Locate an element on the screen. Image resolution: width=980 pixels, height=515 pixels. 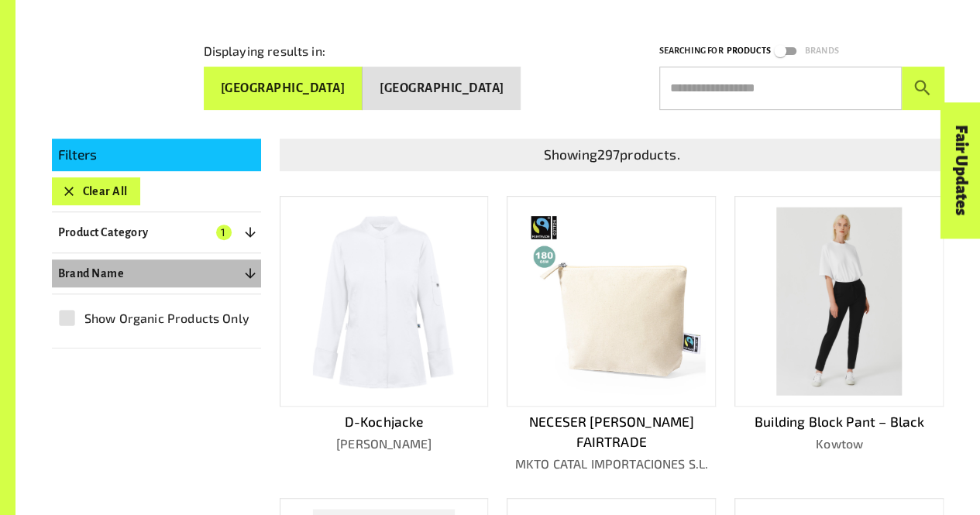
a: Building Block Pant – BlackKowtow is located at coordinates (839, 335).